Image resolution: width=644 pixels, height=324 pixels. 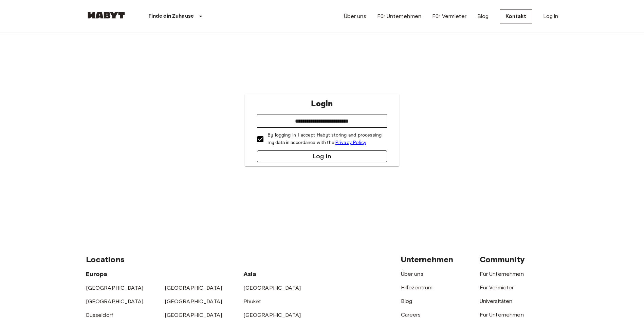 What do you see at coordinates (250, 274) in the screenshot?
I see `span: Asia` at bounding box center [250, 274].